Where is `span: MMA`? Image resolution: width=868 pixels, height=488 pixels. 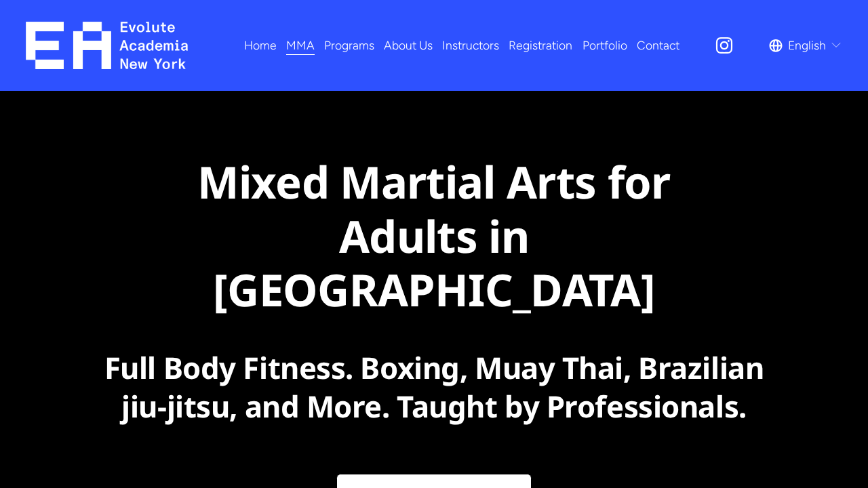
span: MMA is located at coordinates (301, 45).